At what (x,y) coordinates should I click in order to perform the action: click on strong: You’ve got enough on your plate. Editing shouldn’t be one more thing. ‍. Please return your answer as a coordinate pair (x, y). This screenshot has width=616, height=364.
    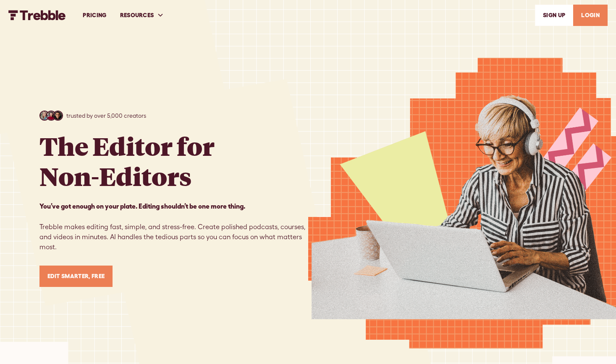
    Looking at the image, I should click on (143, 206).